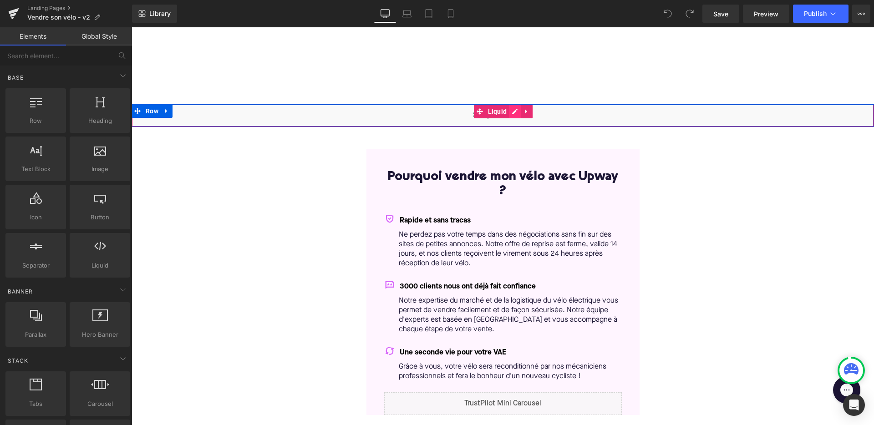 The width and height of the screenshot is (874, 425). What do you see at coordinates (100, 217) in the screenshot?
I see `span: Button` at bounding box center [100, 217].